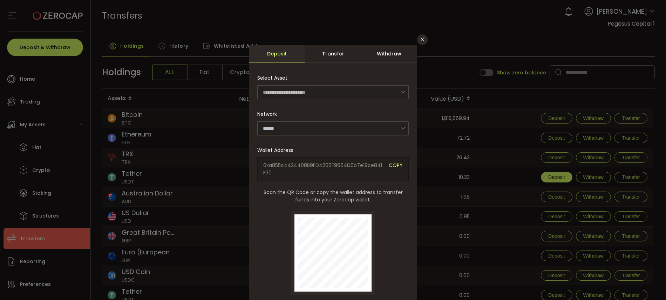  What do you see at coordinates (323, 169) in the screenshot?
I see `span: 0xa855c4424408B9FD4206F9664D6b7e19ce841F30` at bounding box center [323, 169].